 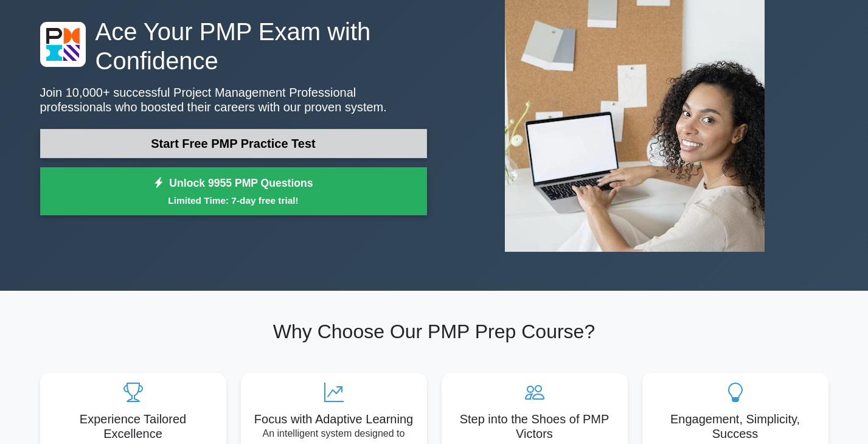 I want to click on h2: Why Choose Our PMP Prep Course?, so click(x=434, y=331).